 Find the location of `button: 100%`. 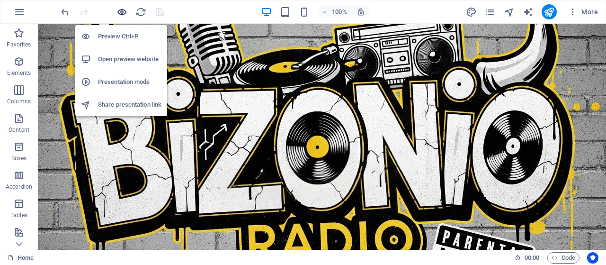

button: 100% is located at coordinates (334, 12).